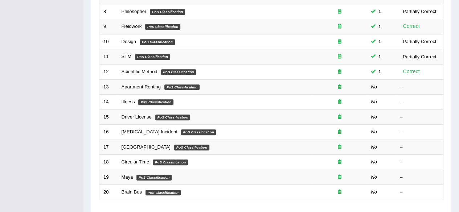  Describe the element at coordinates (139, 71) in the screenshot. I see `a: Scientific Method` at that location.